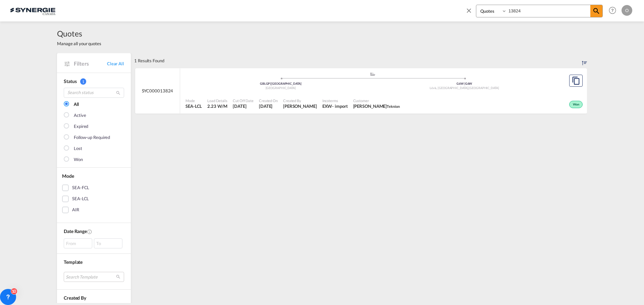 Image resolution: width=644 pixels, height=305 pixels. I want to click on span: Karen Mercier, so click(300, 106).